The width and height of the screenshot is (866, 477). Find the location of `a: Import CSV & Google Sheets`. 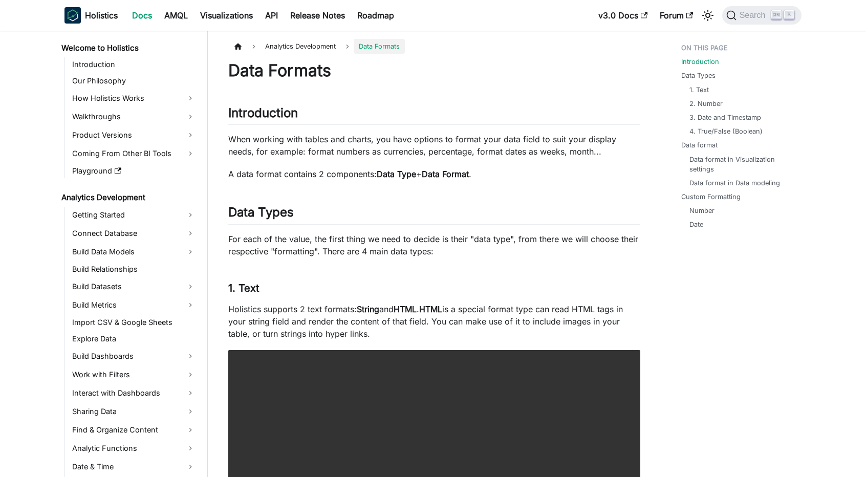

a: Import CSV & Google Sheets is located at coordinates (134, 322).